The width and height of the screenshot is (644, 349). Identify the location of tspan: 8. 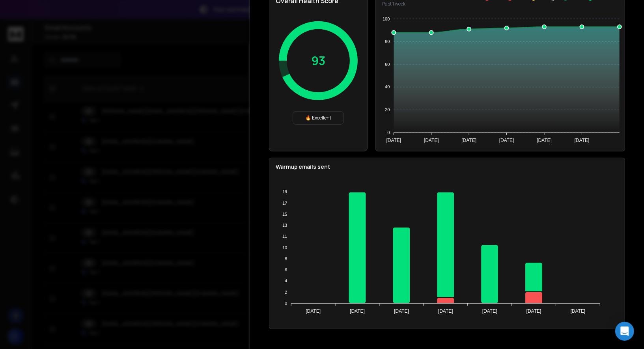
(286, 259).